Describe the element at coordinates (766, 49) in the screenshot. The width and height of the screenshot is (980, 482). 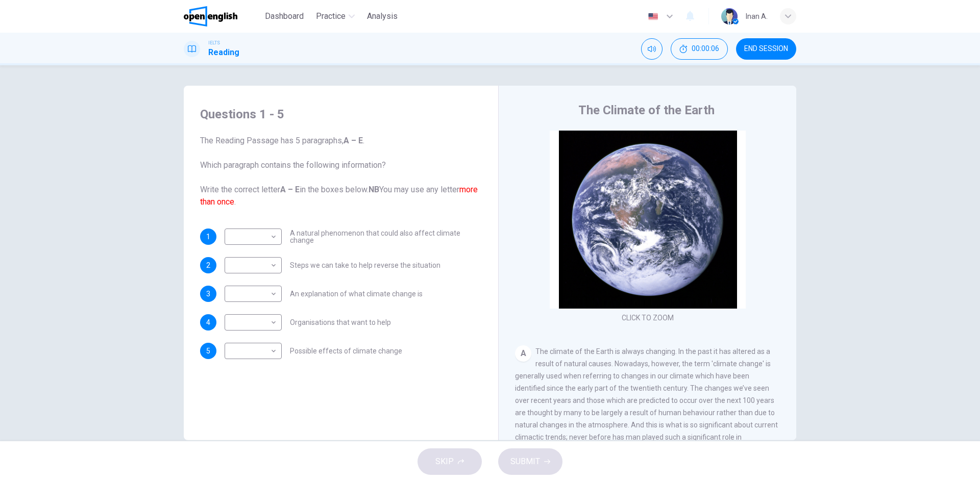
I see `span: END SESSION` at that location.